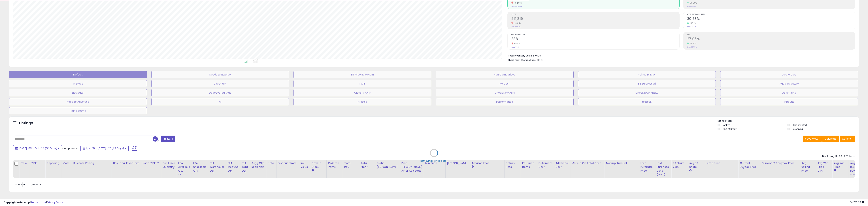 The height and width of the screenshot is (206, 868). I want to click on button: High Returns, so click(78, 111).